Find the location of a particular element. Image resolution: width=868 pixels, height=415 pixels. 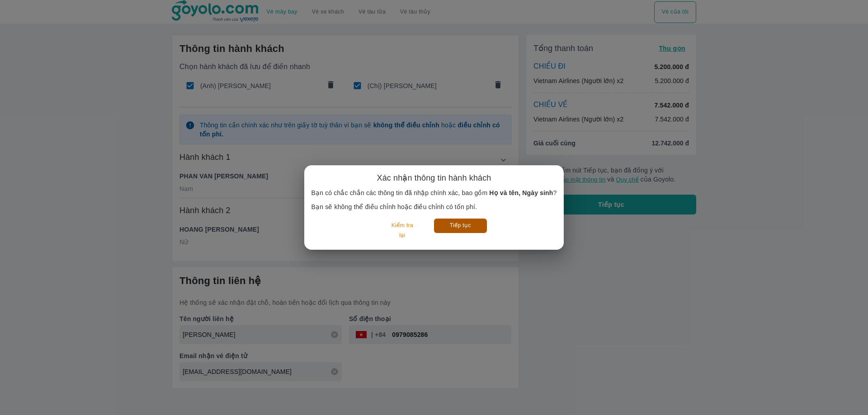

p: Bạn có chắc chắn các thông tin đã nhập chính xác, bao gồm ? is located at coordinates (434, 193).